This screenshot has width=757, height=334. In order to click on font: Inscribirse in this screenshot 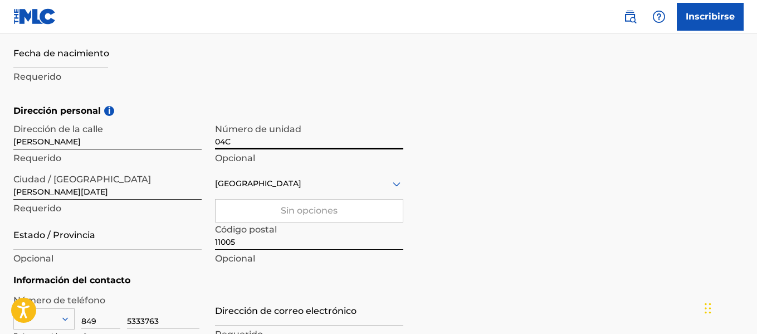, I will do `click(710, 16)`.